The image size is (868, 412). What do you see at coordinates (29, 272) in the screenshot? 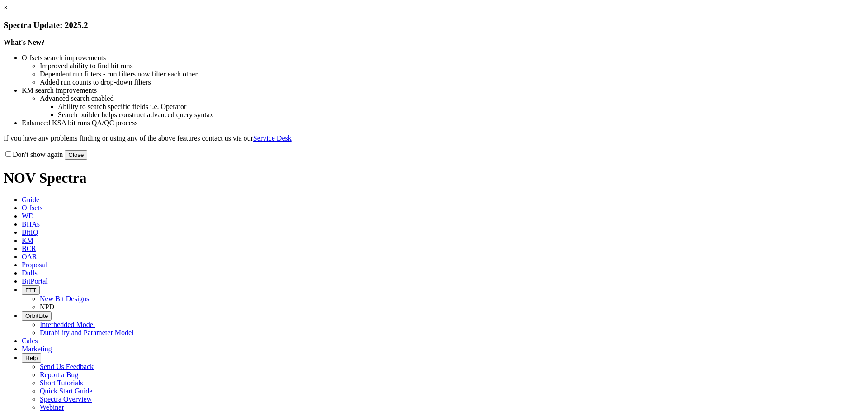
I see `span: Dulls` at bounding box center [29, 272].